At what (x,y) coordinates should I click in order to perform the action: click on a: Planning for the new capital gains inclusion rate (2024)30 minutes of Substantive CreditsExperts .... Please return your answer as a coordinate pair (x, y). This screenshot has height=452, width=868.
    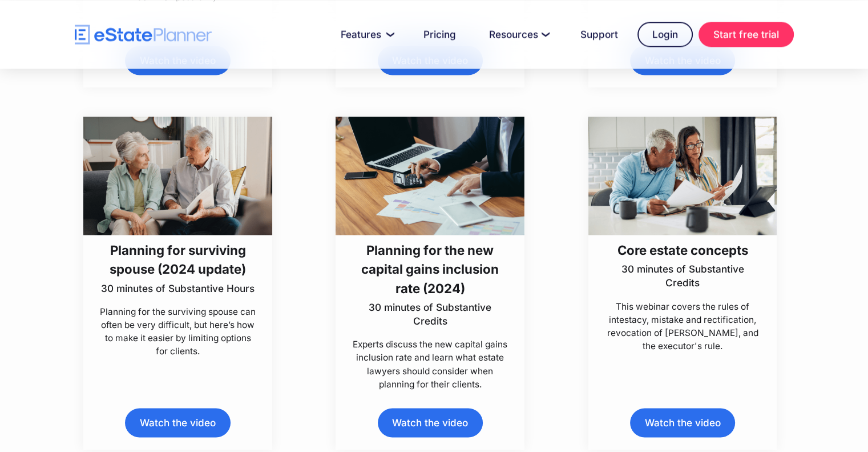
    Looking at the image, I should click on (430, 254).